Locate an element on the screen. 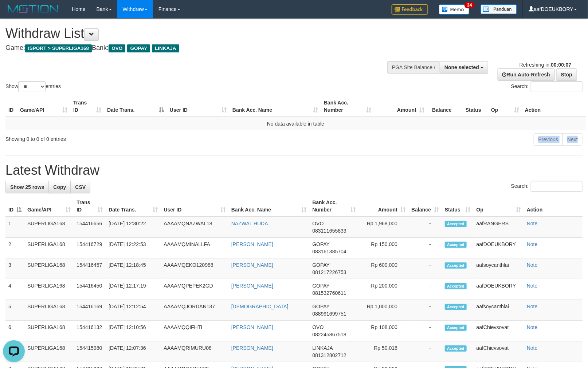 The image size is (588, 368). td: 154416132 is located at coordinates (89, 331).